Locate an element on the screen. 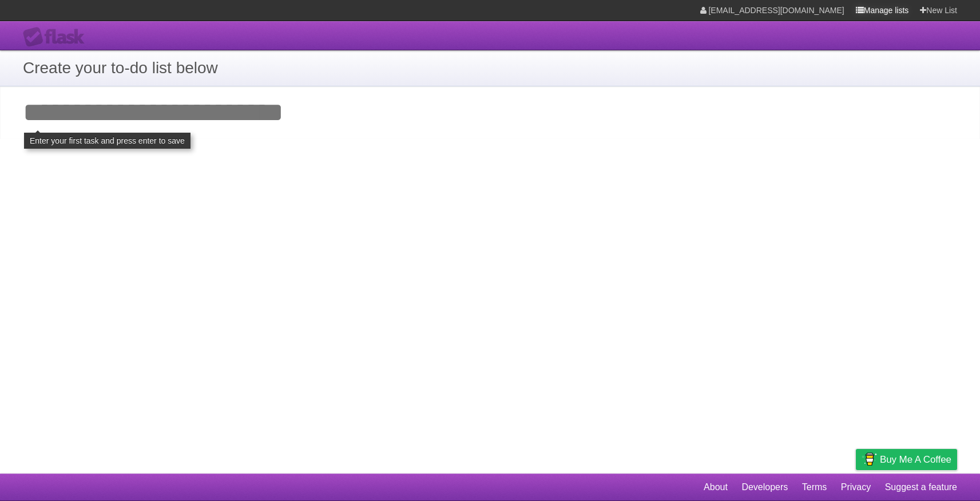 This screenshot has width=980, height=501. a: Privacy is located at coordinates (856, 487).